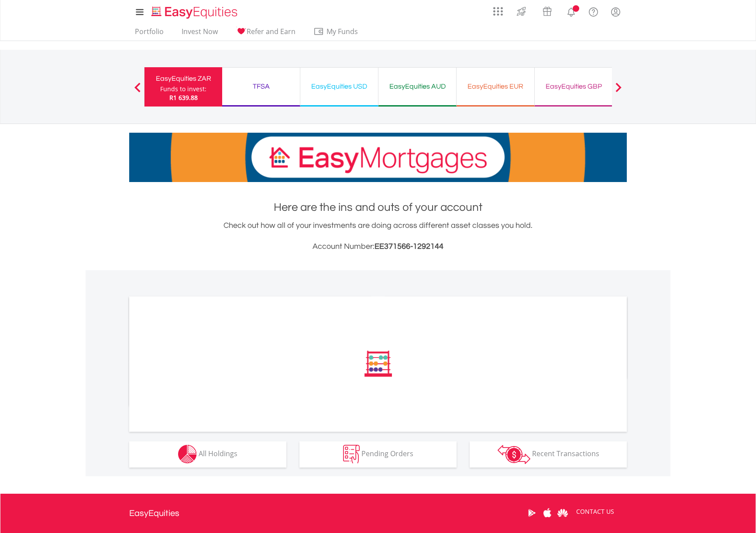 The width and height of the screenshot is (756, 533). What do you see at coordinates (183, 89) in the screenshot?
I see `div: Funds to invest:` at bounding box center [183, 89].